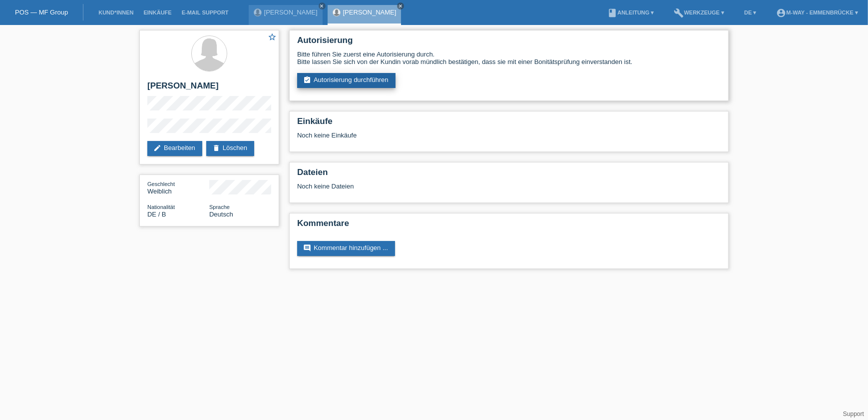 The width and height of the screenshot is (868, 420). What do you see at coordinates (854, 414) in the screenshot?
I see `a: Support` at bounding box center [854, 414].